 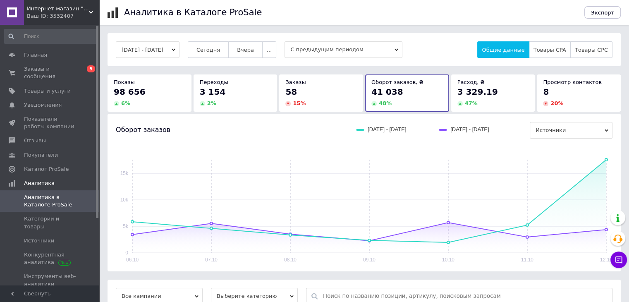 I want to click on button: Вчера, so click(x=245, y=50).